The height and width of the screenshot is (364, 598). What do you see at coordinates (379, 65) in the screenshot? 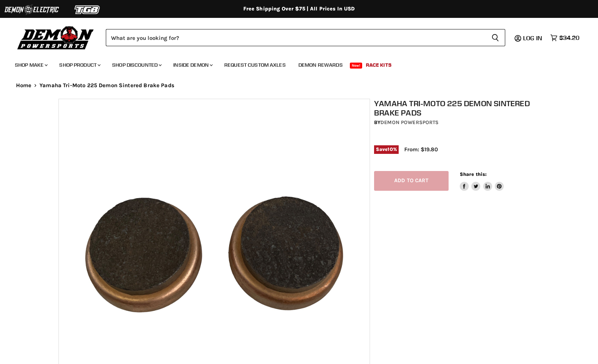
I see `a: Race Kits` at bounding box center [379, 65].